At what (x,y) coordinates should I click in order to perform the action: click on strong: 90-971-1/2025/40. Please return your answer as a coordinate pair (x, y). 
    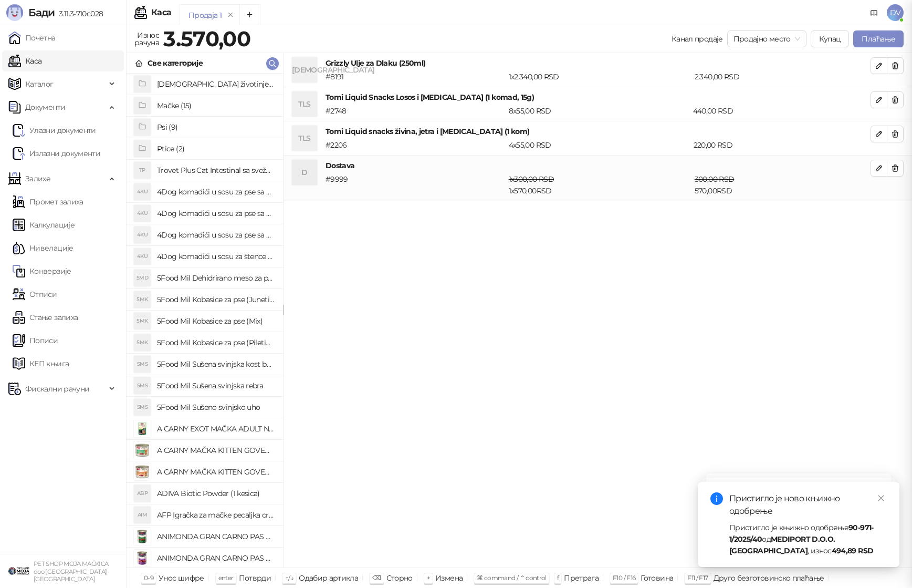
    Looking at the image, I should click on (801, 533).